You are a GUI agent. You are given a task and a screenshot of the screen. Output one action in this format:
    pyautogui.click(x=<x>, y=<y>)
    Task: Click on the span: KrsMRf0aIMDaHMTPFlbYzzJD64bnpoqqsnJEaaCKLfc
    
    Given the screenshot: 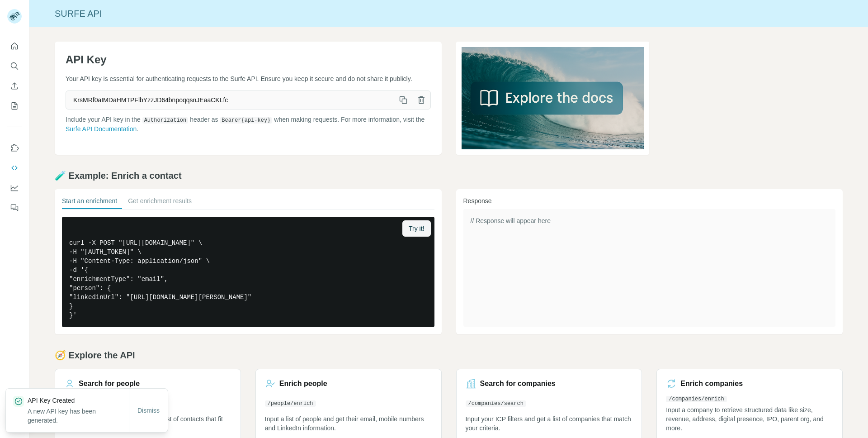 What is the action you would take?
    pyautogui.click(x=230, y=100)
    